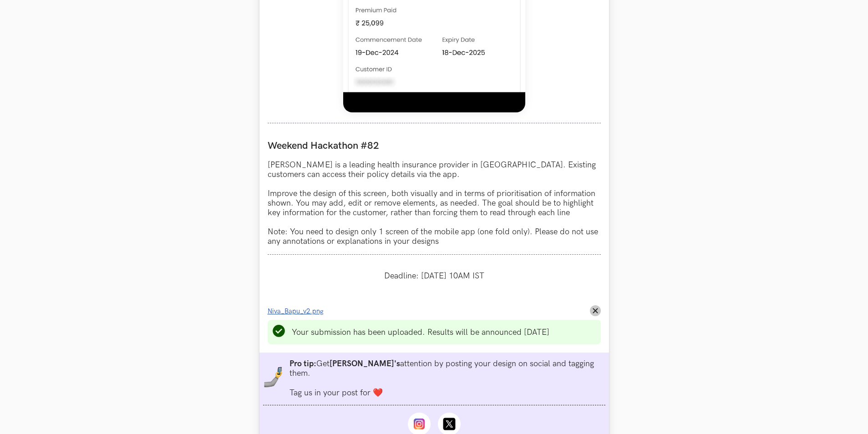 This screenshot has height=434, width=868. What do you see at coordinates (302, 363) in the screenshot?
I see `strong: Pro tip:` at bounding box center [302, 363].